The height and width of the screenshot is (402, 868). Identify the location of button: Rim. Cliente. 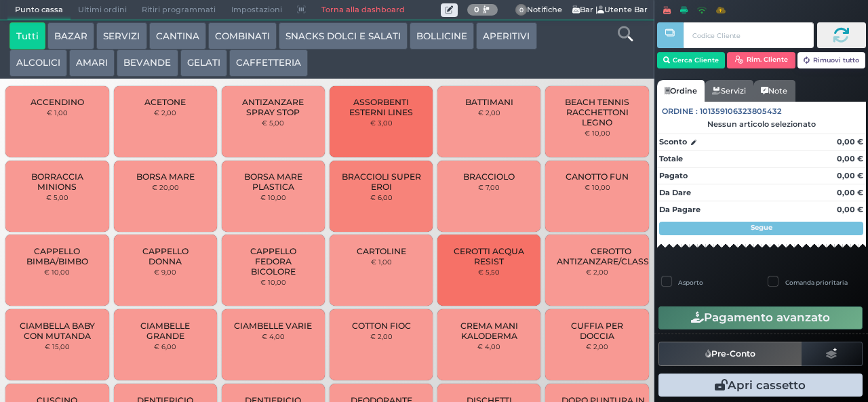
(761, 60).